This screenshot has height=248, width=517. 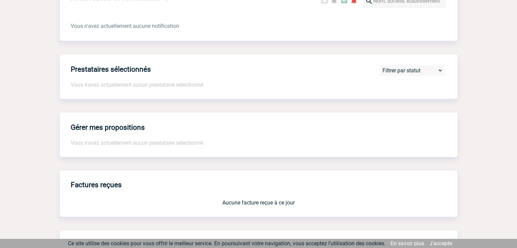 I want to click on p: Aucune facture reçue à ce jour, so click(x=259, y=203).